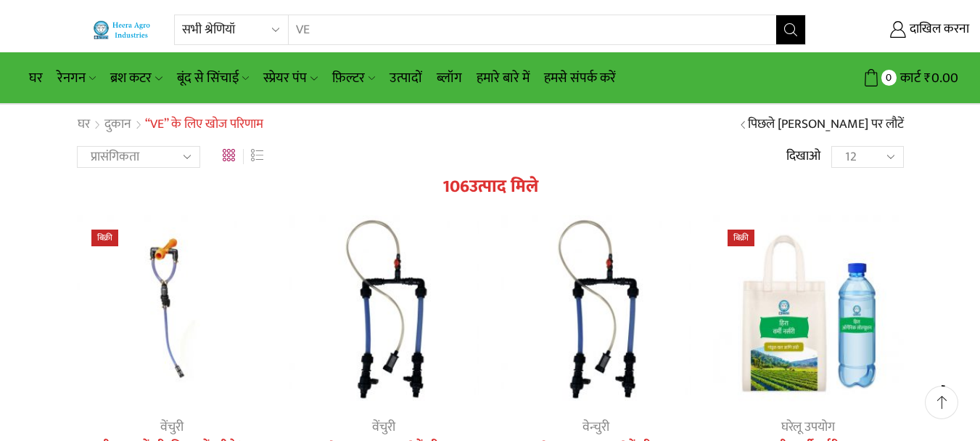 The height and width of the screenshot is (441, 980). What do you see at coordinates (889, 77) in the screenshot?
I see `a: 0 कार्ट ₹0.00` at bounding box center [889, 77].